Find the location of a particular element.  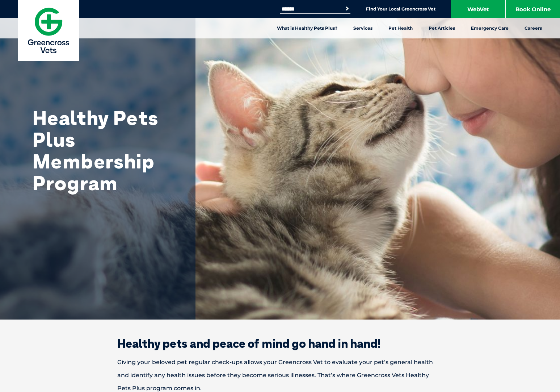

h1: Healthy Pets Plus Membership Program is located at coordinates (105, 150).